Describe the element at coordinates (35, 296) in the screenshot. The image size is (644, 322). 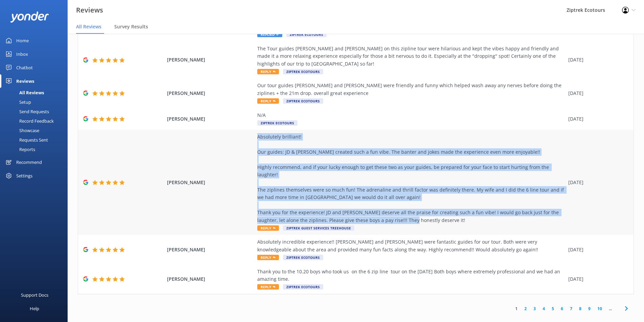
I see `div: Support Docs` at that location.